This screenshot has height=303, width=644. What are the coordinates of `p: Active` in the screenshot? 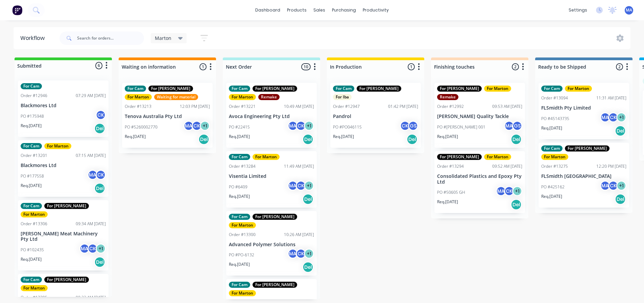 It's located at (40, 12).